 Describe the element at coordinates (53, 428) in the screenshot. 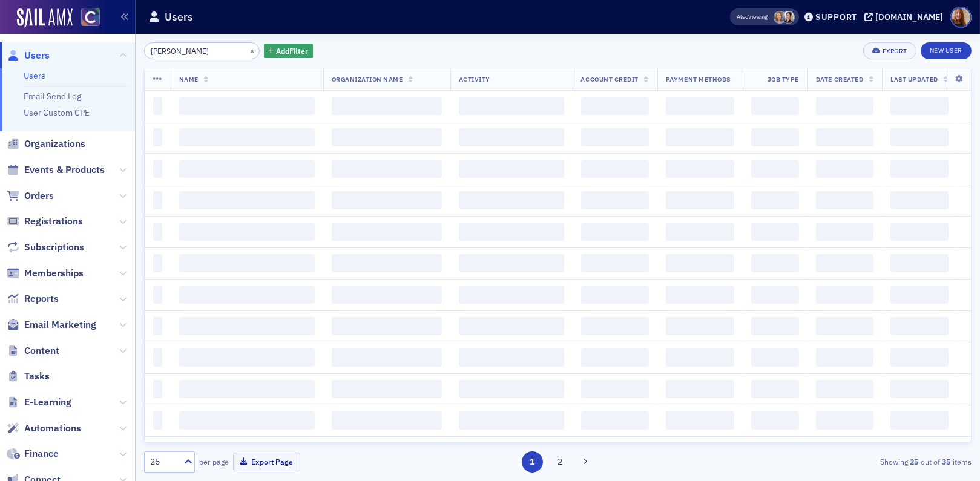

I see `span: Automations` at that location.